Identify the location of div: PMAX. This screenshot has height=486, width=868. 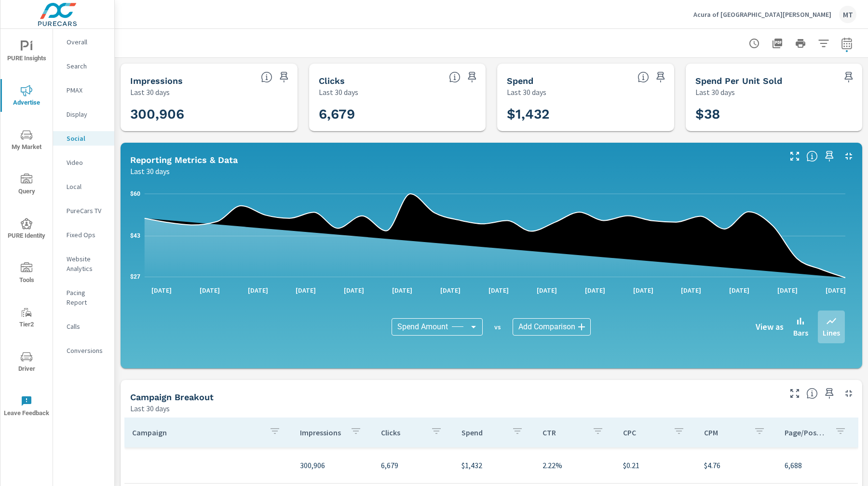
(84, 90).